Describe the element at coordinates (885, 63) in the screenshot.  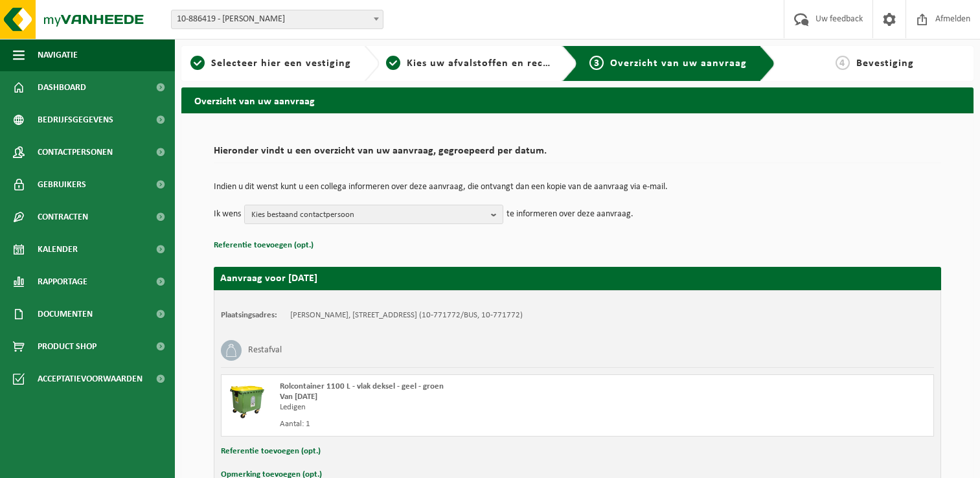
I see `span: Bevestiging` at that location.